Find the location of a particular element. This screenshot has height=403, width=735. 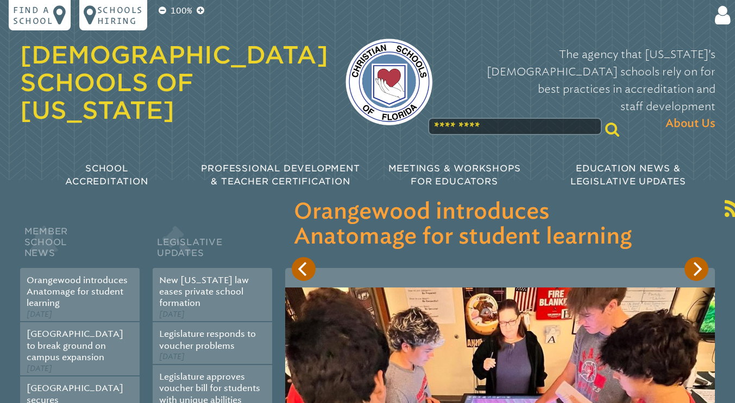

span: School Accreditation is located at coordinates (106, 175).